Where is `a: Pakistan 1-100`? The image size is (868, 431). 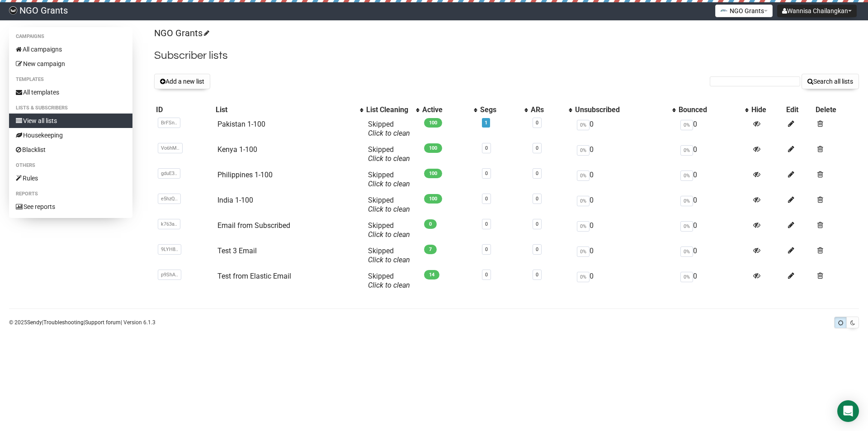
a: Pakistan 1-100 is located at coordinates (241, 124).